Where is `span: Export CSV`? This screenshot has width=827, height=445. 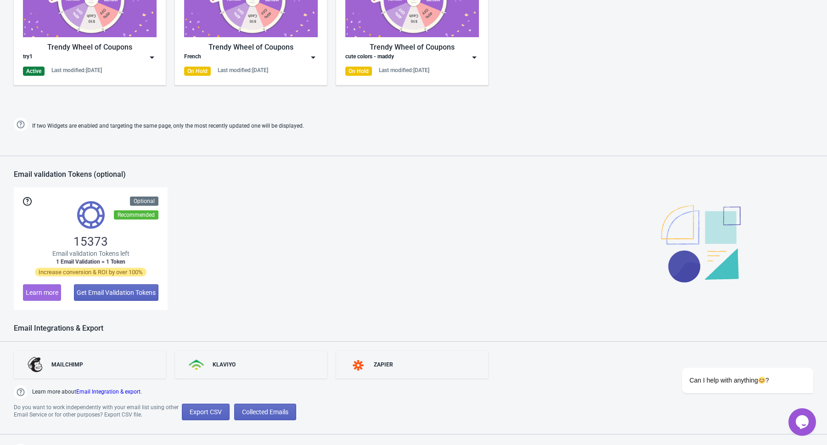 span: Export CSV is located at coordinates (206, 412).